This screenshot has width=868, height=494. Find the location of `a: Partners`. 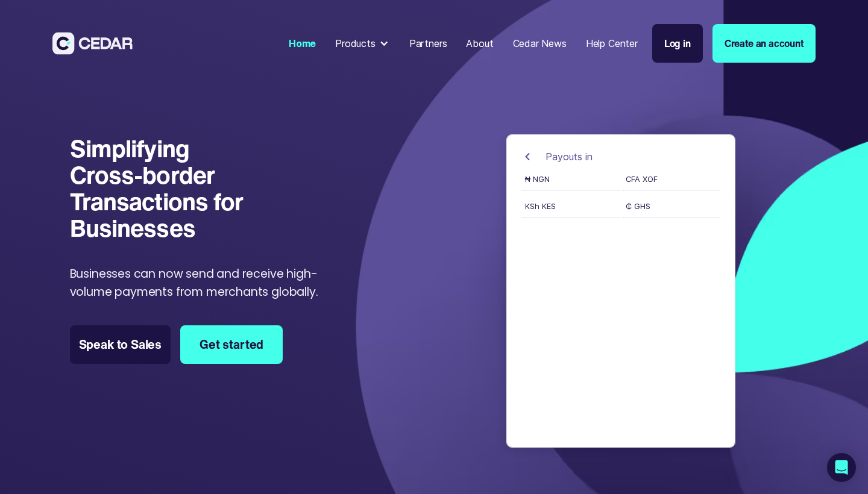

a: Partners is located at coordinates (428, 44).